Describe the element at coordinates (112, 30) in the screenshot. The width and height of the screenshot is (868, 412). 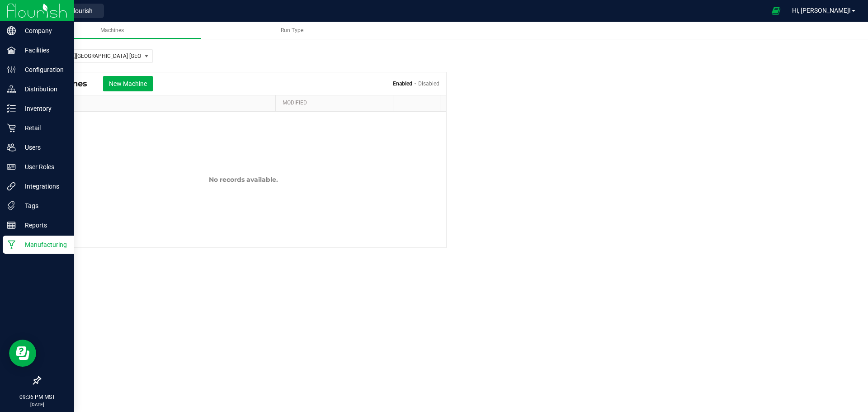
I see `span: Machines` at that location.